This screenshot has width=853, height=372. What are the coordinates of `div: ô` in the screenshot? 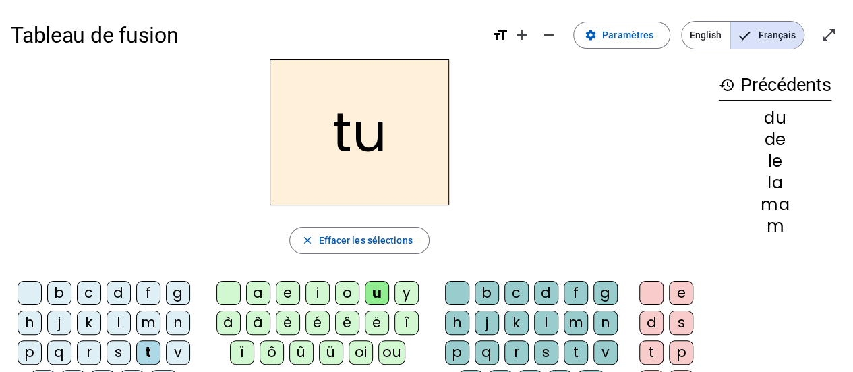 It's located at (272, 352).